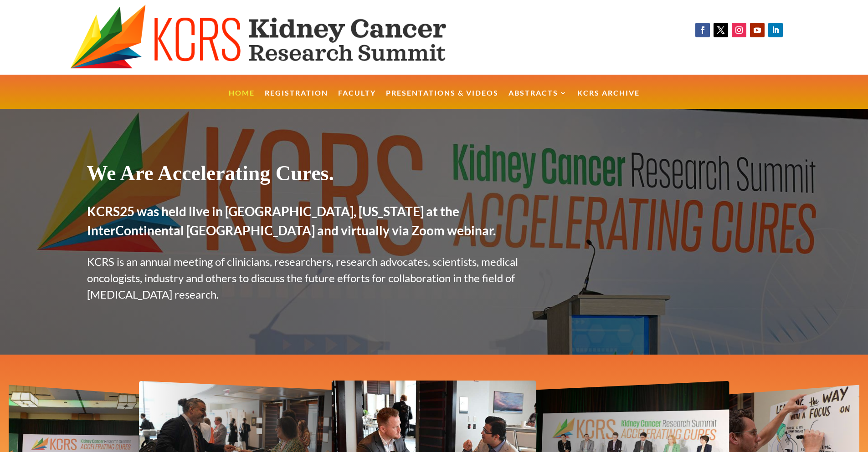  What do you see at coordinates (281, 38) in the screenshot?
I see `img: KCRS generic logo wide` at bounding box center [281, 38].